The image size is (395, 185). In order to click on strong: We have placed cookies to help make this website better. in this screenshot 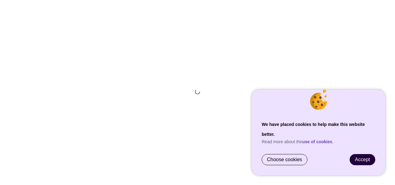, I will do `click(314, 129)`.